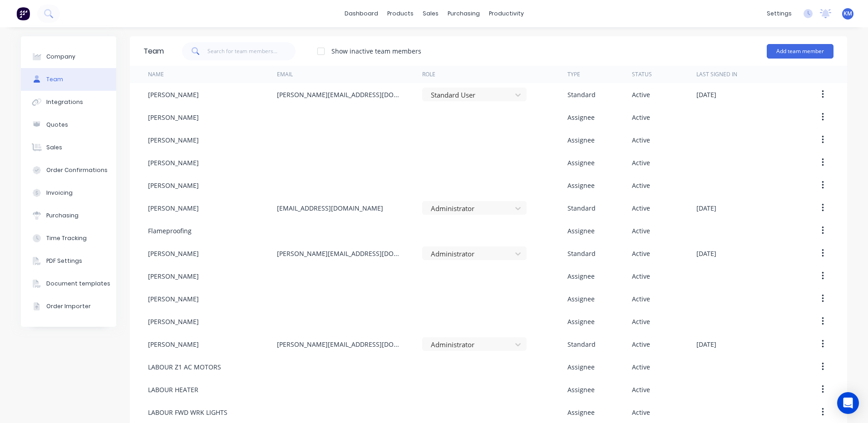  What do you see at coordinates (170, 230) in the screenshot?
I see `div: Flameproofing` at bounding box center [170, 230].